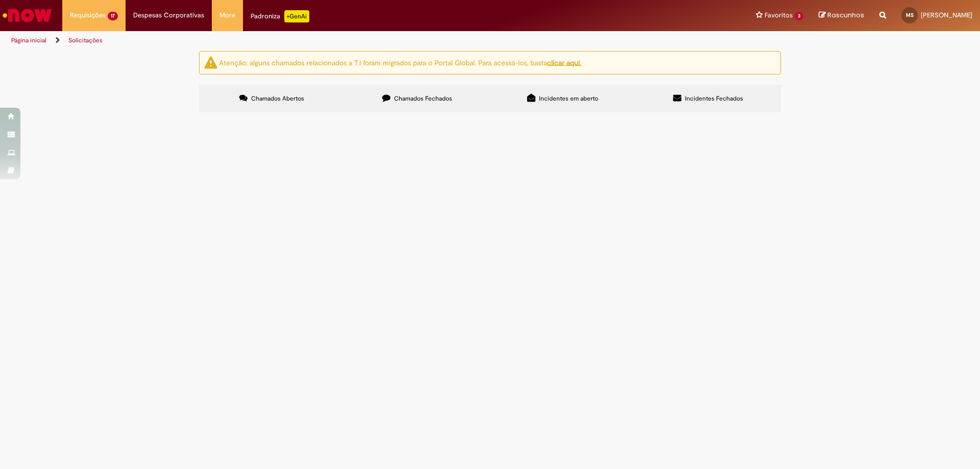  I want to click on span: MS, so click(910, 15).